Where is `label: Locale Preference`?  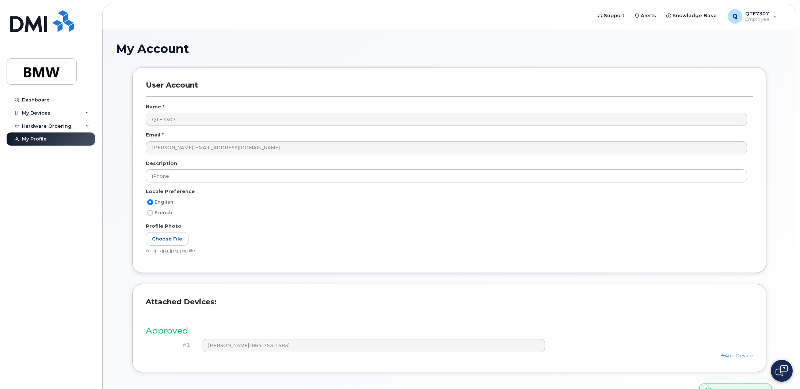
label: Locale Preference is located at coordinates (170, 191).